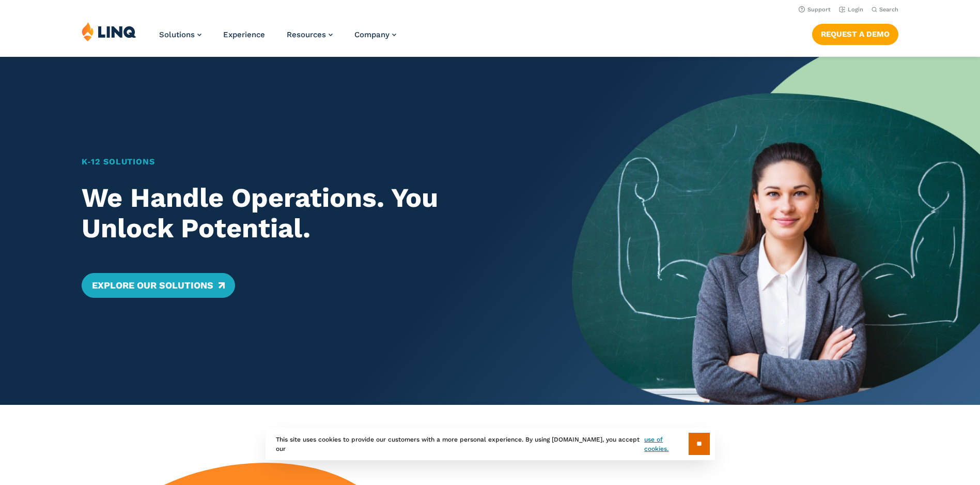 The height and width of the screenshot is (485, 980). I want to click on h1: K‑12 Solutions, so click(307, 161).